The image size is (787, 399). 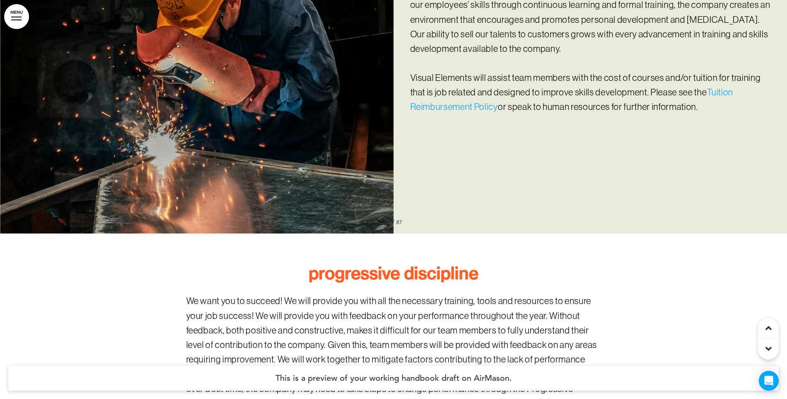 I want to click on h4: This is a preview of your working handbook draft on AirMason., so click(x=393, y=379).